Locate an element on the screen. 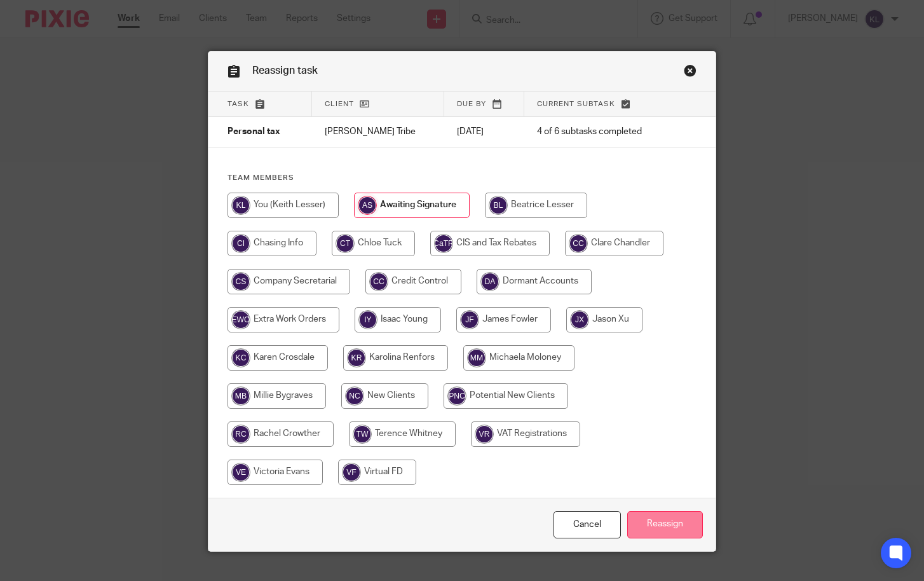 This screenshot has height=581, width=924. td: 4 of 6 subtasks completed is located at coordinates (598, 132).